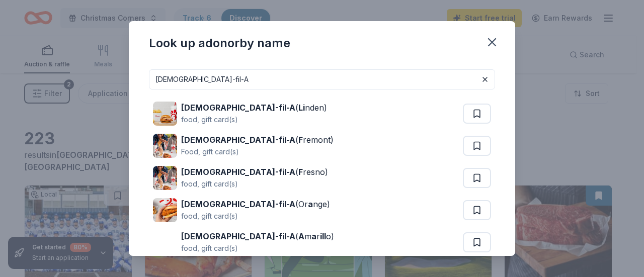 The width and height of the screenshot is (644, 277). Describe the element at coordinates (165, 114) in the screenshot. I see `img: Image for Chick-fil-A (Linden)` at that location.